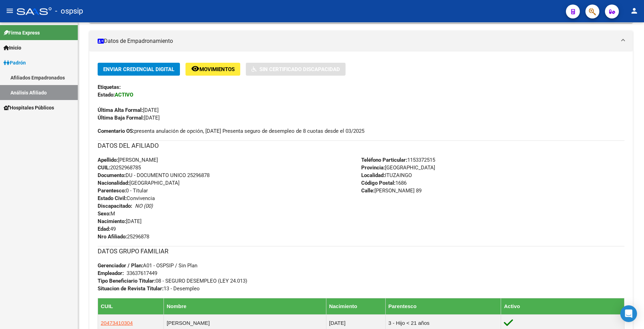 This screenshot has height=329, width=644. I want to click on span: Sin Certificado Discapacidad, so click(300, 69).